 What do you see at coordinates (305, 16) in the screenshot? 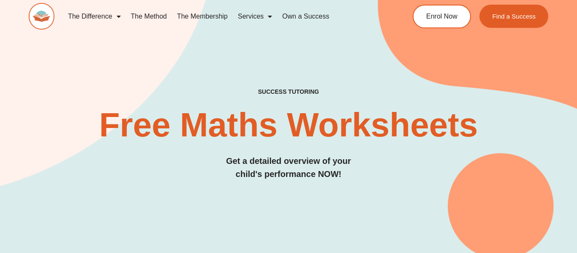
I see `a: Own a Success` at bounding box center [305, 16].